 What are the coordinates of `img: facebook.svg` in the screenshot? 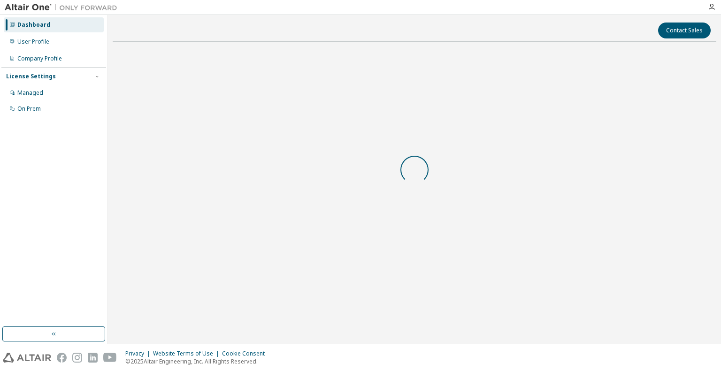 It's located at (61, 358).